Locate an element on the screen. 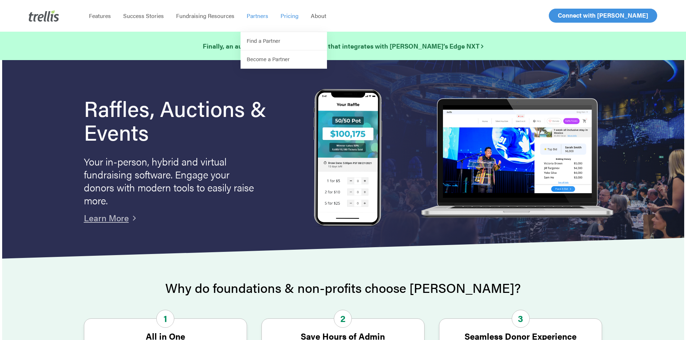  span: Success Stories is located at coordinates (143, 15).